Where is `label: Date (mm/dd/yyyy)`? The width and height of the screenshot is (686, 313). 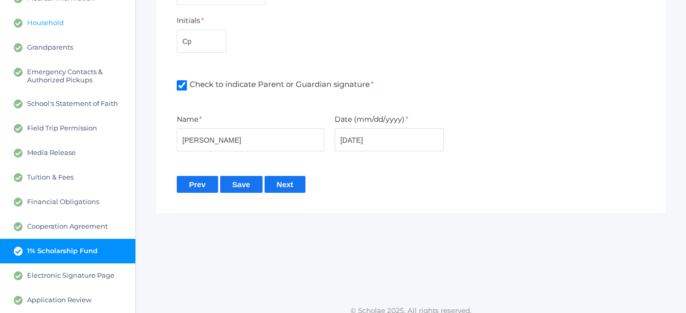
label: Date (mm/dd/yyyy) is located at coordinates (369, 119).